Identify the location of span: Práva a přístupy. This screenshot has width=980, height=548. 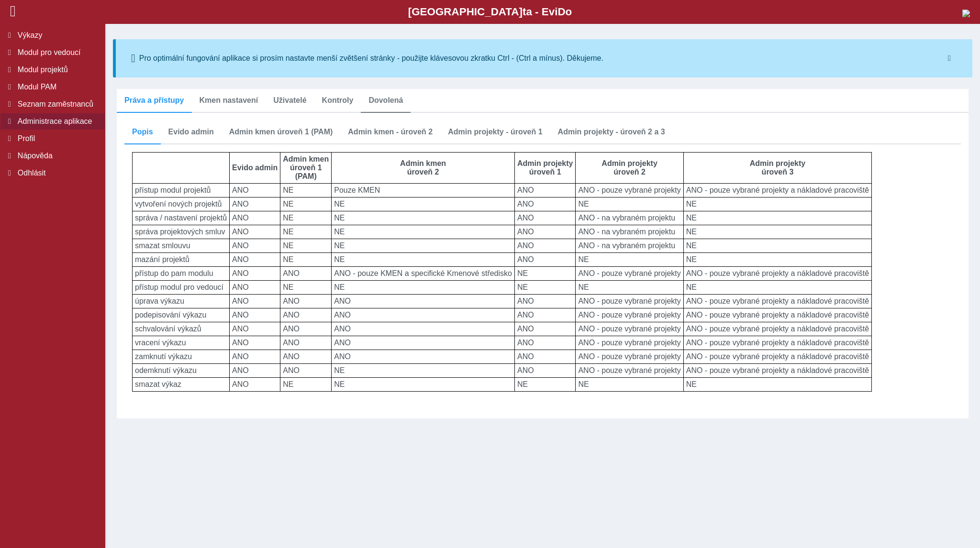
(154, 100).